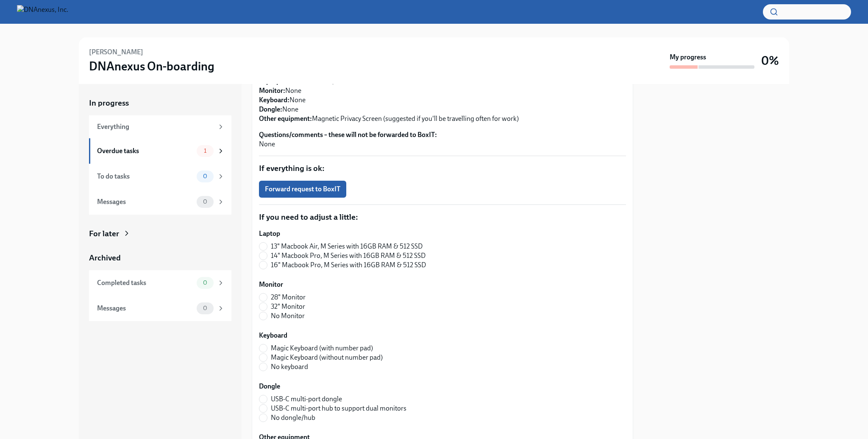  Describe the element at coordinates (286, 285) in the screenshot. I see `label: Monitor` at that location.